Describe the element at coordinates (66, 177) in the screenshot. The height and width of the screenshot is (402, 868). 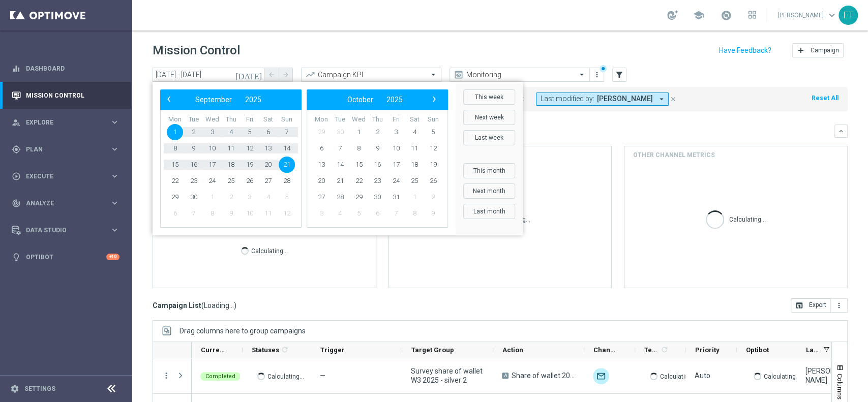
I see `button: play_circle_outline Execute keyboard_arrow_right` at that location.